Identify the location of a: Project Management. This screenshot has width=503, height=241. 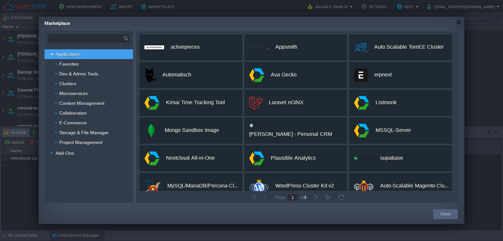
(81, 143).